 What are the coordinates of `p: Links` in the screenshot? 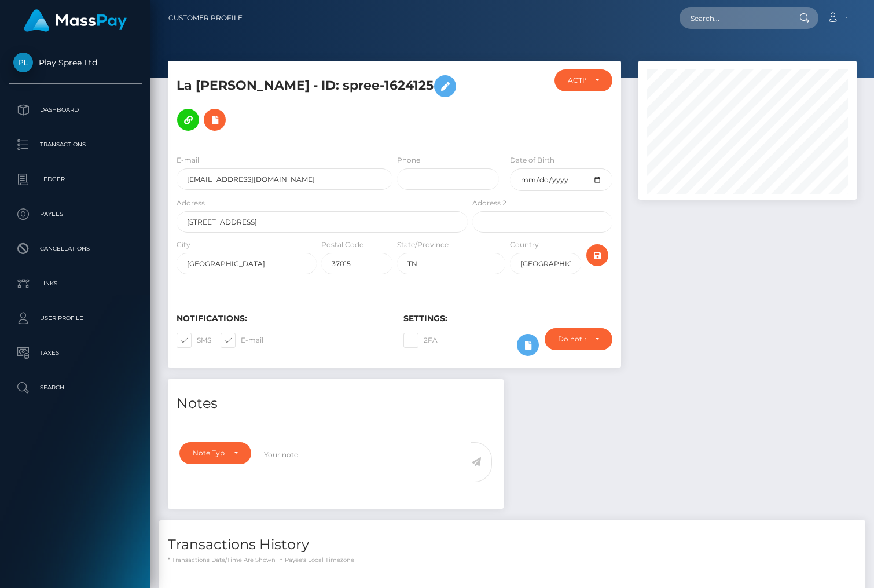 It's located at (75, 284).